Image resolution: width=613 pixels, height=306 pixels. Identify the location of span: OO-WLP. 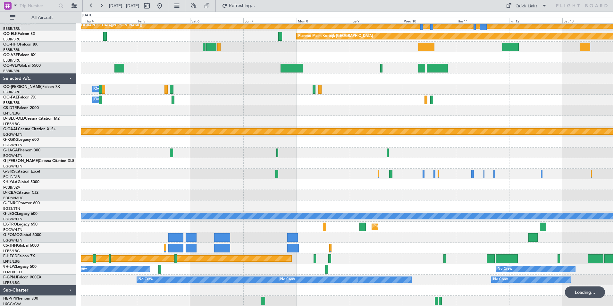
(11, 66).